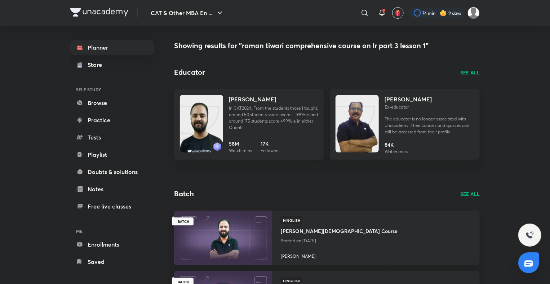  What do you see at coordinates (112, 232) in the screenshot?
I see `h6: ME` at bounding box center [112, 232].